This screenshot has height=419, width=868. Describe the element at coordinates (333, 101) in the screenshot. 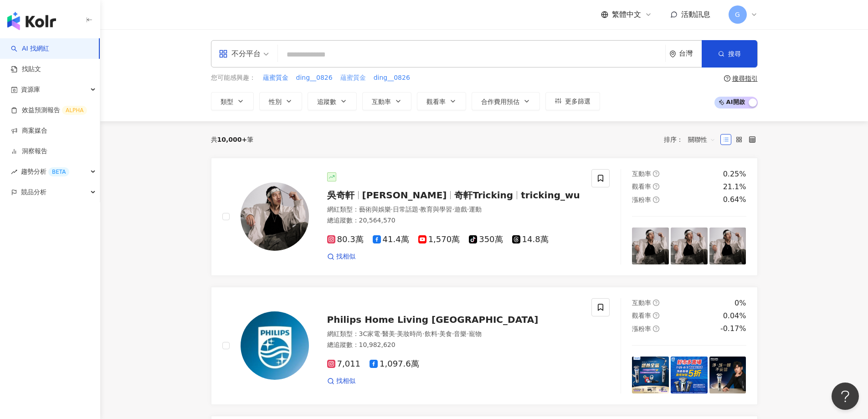

I see `button: 追蹤數` at that location.